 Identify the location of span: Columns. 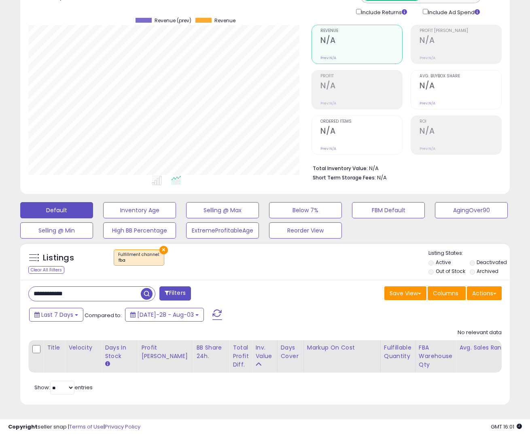
(446, 293).